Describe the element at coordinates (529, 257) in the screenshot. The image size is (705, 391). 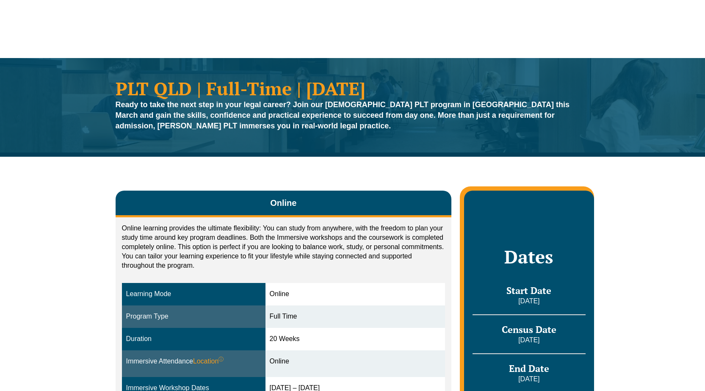
I see `h2: Dates` at that location.